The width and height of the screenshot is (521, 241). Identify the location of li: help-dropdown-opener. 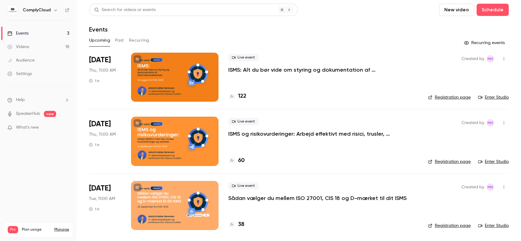
(38, 100).